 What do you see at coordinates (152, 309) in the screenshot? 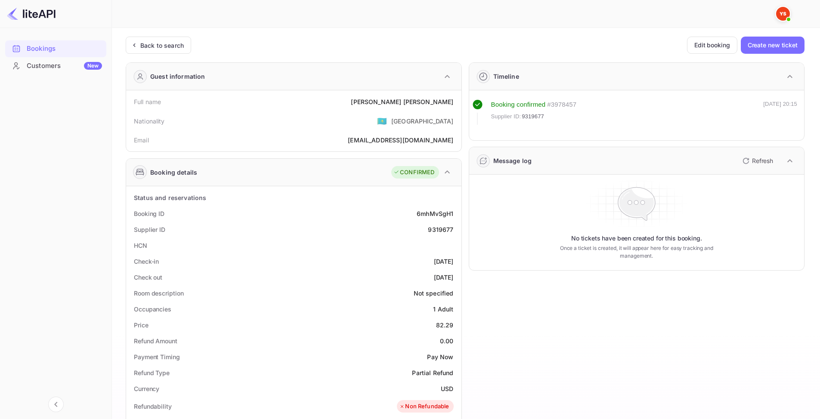
I see `div: Occupancies` at bounding box center [152, 309].